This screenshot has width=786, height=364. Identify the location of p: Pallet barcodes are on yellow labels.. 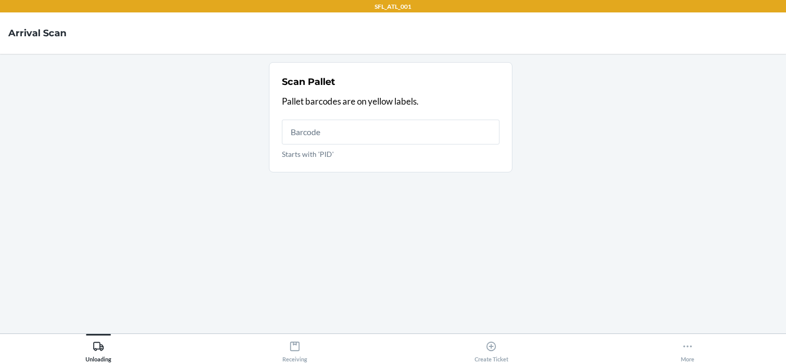
(391, 102).